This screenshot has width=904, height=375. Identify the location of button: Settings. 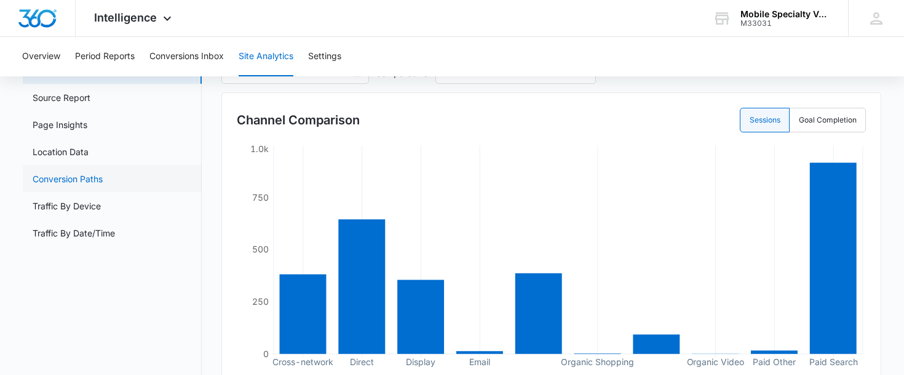
(325, 57).